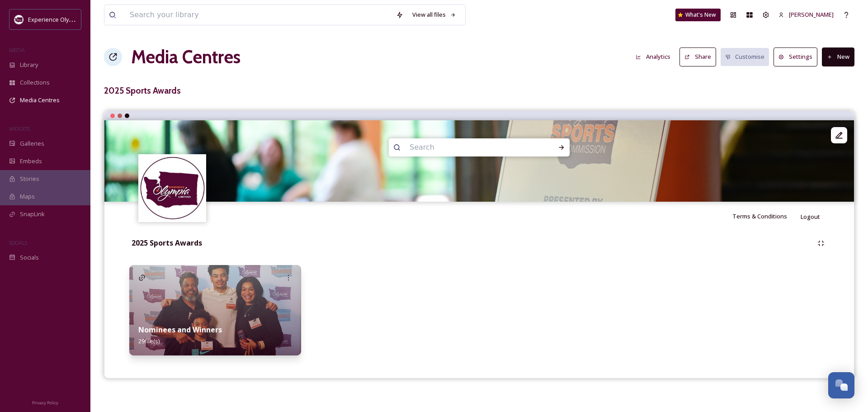  What do you see at coordinates (766, 216) in the screenshot?
I see `a: Terms & Conditions` at bounding box center [766, 216].